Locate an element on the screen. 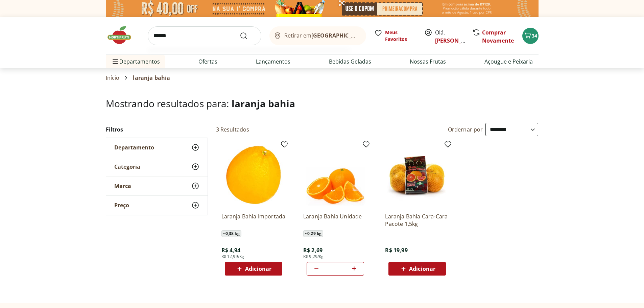 The height and width of the screenshot is (308, 644). a: Início is located at coordinates (113, 78).